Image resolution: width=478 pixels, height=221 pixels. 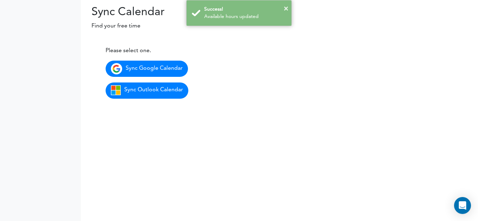 I want to click on div: Success!, so click(x=245, y=9).